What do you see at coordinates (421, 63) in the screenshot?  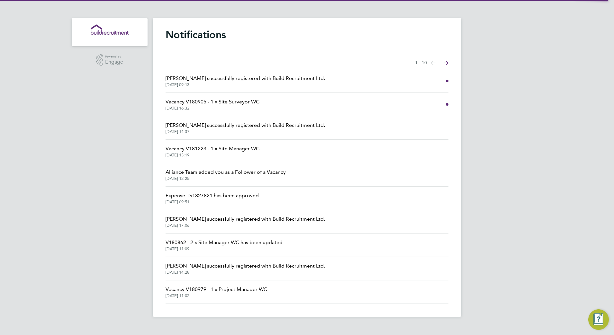 I see `span: 1 - 10` at bounding box center [421, 63].